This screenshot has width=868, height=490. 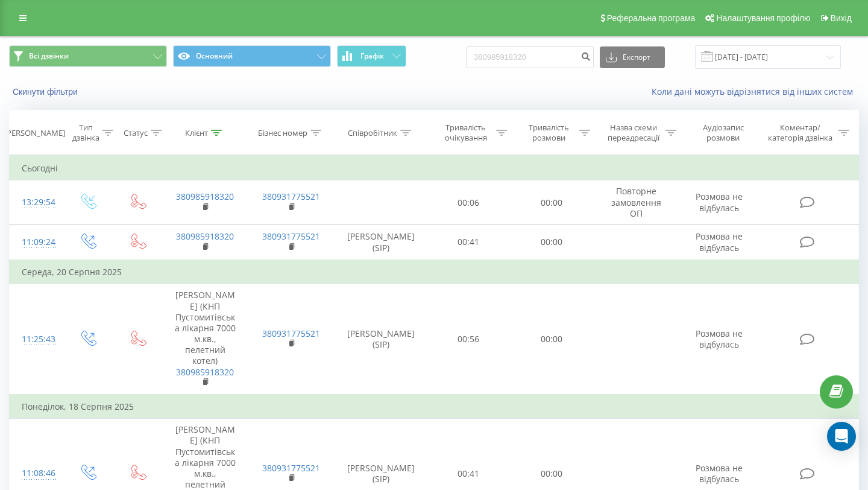 What do you see at coordinates (633, 57) in the screenshot?
I see `button: Експорт` at bounding box center [633, 57].